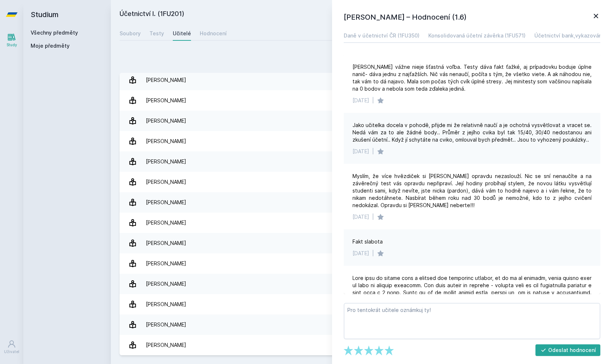 This screenshot has width=612, height=364. I want to click on button: Odeslat hodnocení, so click(568, 350).